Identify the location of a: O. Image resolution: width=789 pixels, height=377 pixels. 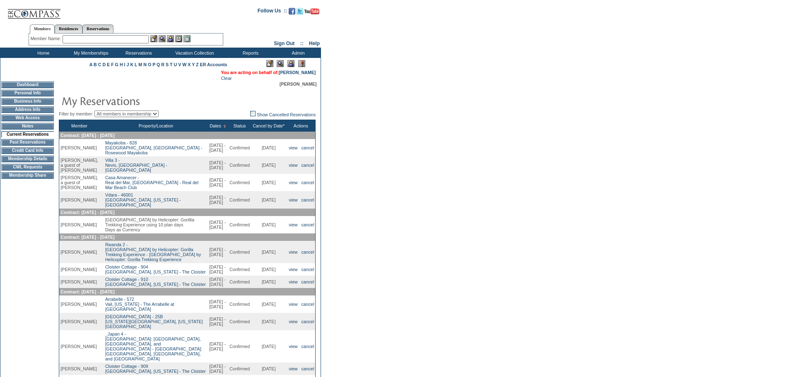
(149, 65).